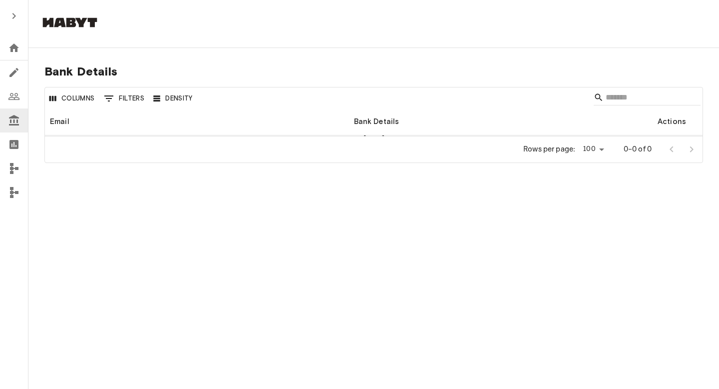 This screenshot has width=719, height=389. I want to click on div: Search, so click(647, 98).